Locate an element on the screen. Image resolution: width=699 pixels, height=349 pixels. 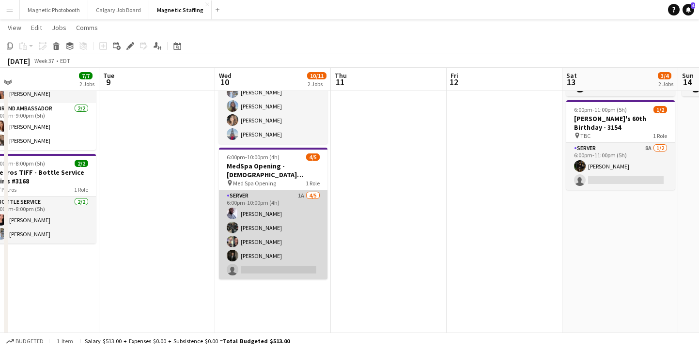
span: Jobs is located at coordinates (59, 28).